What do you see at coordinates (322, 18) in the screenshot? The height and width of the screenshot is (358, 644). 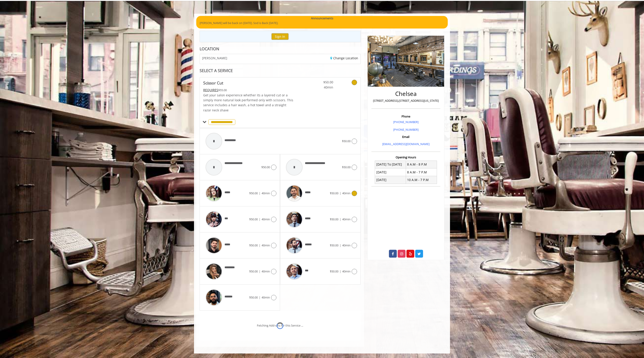 I see `b: Announcements` at bounding box center [322, 18].